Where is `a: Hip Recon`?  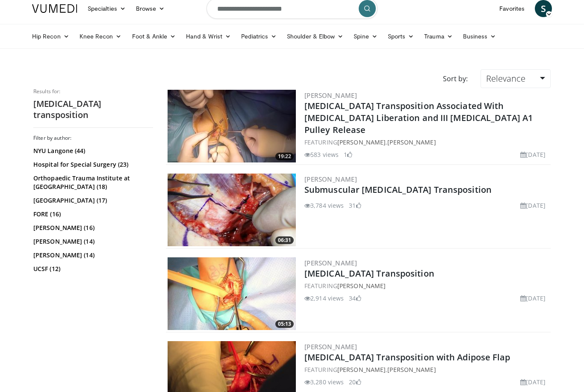
a: Hip Recon is located at coordinates (50, 37).